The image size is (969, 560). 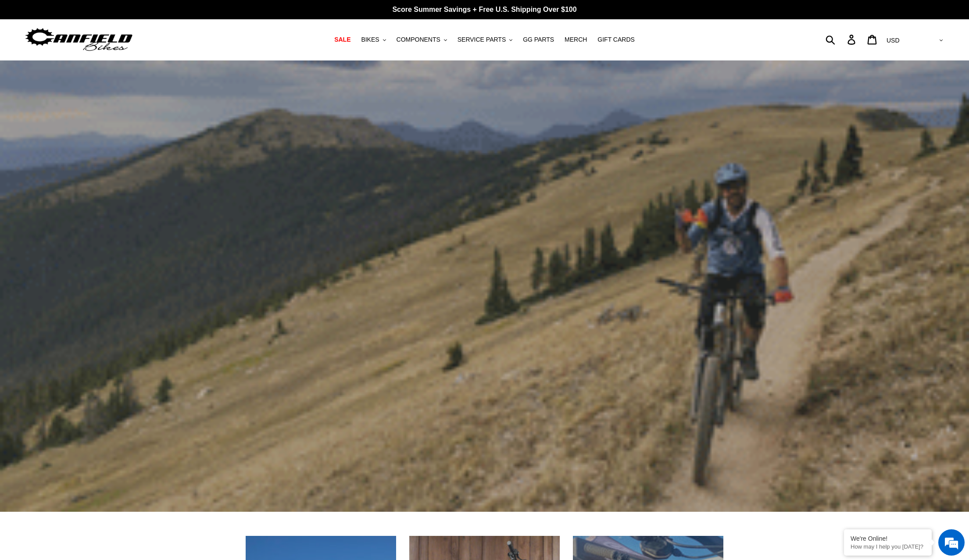 What do you see at coordinates (79, 39) in the screenshot?
I see `img: Canfield Bikes` at bounding box center [79, 39].